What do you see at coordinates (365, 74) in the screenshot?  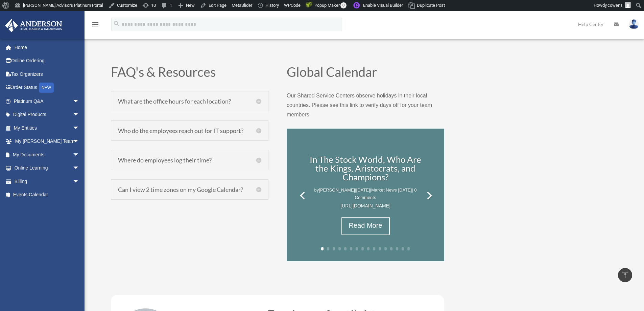 I see `h1: Global Calendar` at bounding box center [365, 74].